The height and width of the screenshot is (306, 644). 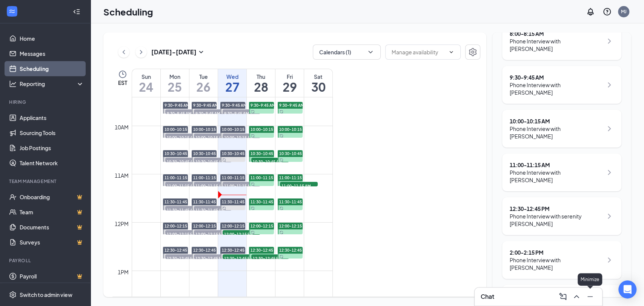 What do you see at coordinates (46, 181) in the screenshot?
I see `div: Team Management` at bounding box center [46, 181].